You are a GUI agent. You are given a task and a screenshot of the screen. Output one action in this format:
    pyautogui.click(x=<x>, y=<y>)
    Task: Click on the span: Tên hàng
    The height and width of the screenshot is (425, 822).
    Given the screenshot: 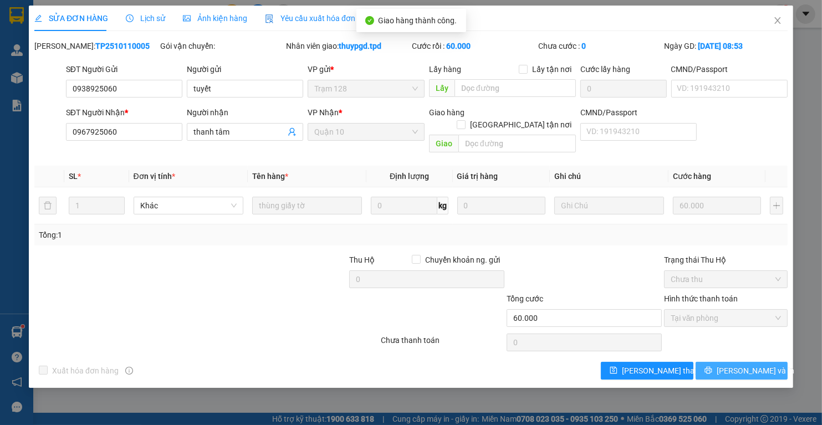 What is the action you would take?
    pyautogui.click(x=270, y=176)
    